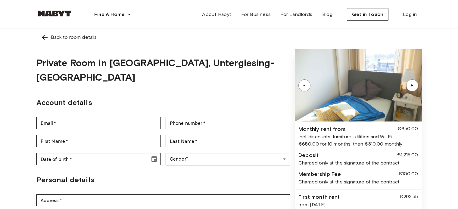 Image resolution: width=458 pixels, height=209 pixels. What do you see at coordinates (408, 174) in the screenshot?
I see `div: €100.00` at bounding box center [408, 174].